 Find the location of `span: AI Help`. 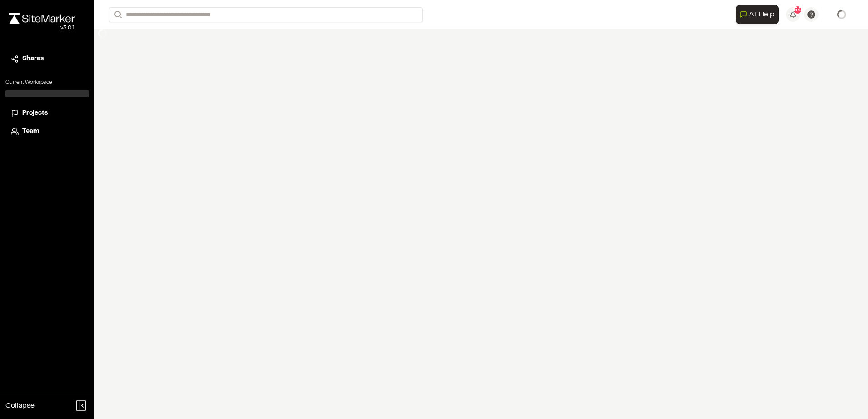

span: AI Help is located at coordinates (762, 14).